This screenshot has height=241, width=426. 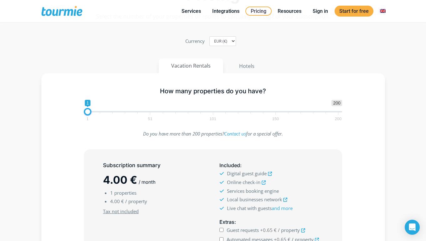 What do you see at coordinates (412, 227) in the screenshot?
I see `div: Open Intercom Messenger` at bounding box center [412, 227].